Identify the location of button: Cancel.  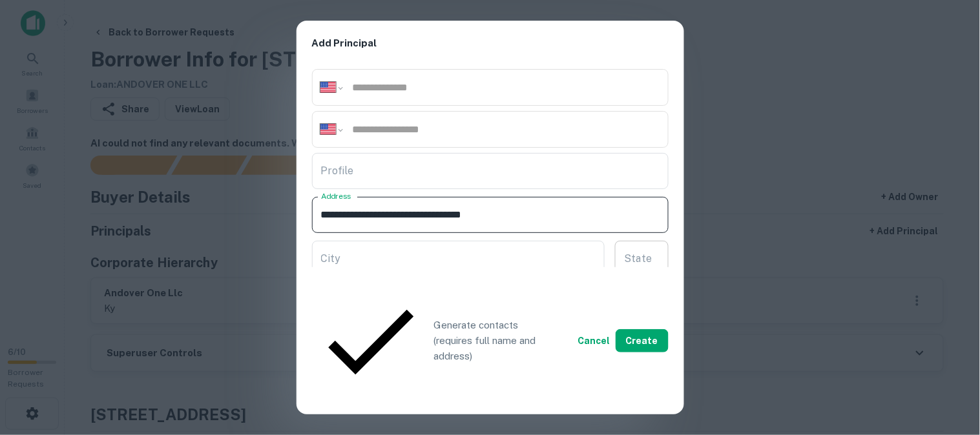
(594, 341).